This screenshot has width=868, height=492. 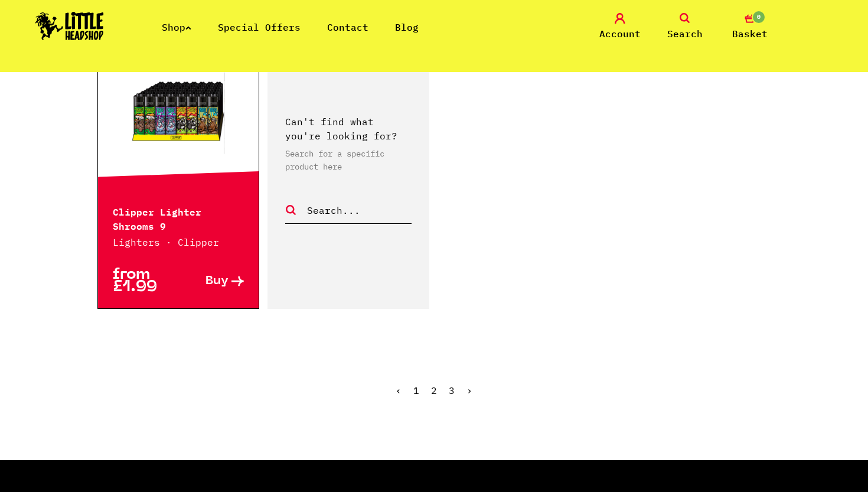 What do you see at coordinates (434, 391) in the screenshot?
I see `span: 2` at bounding box center [434, 391].